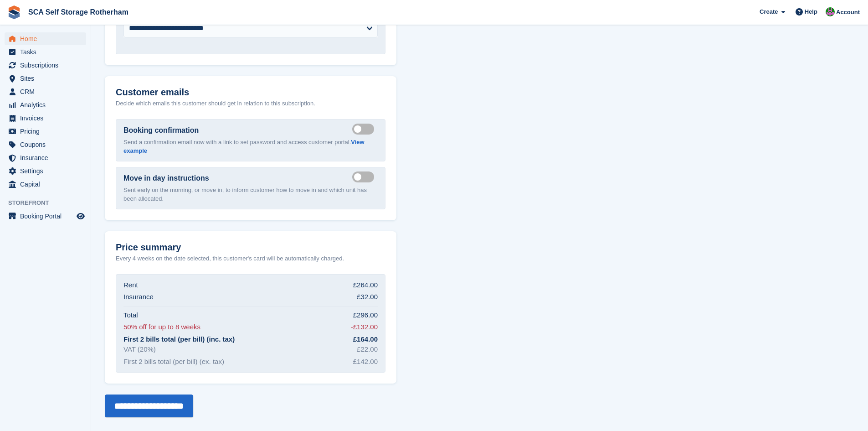 The image size is (868, 431). I want to click on a: SCA Self Storage Rotherham, so click(78, 12).